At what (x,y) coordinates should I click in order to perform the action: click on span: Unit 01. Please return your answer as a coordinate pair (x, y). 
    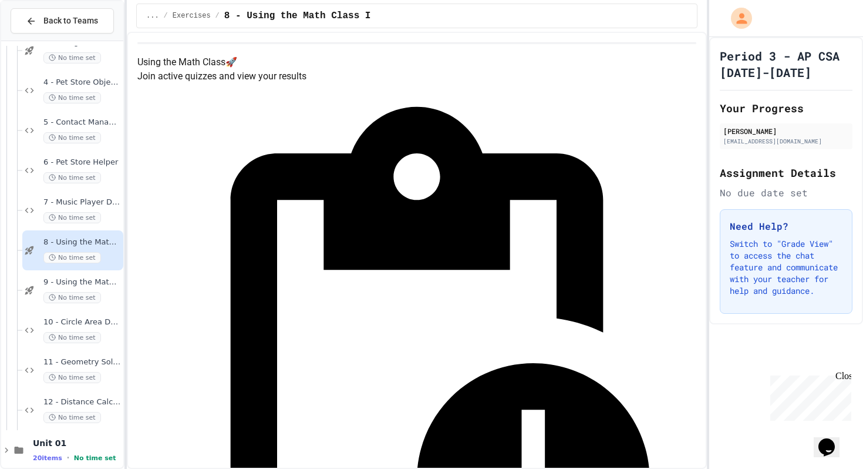
    Looking at the image, I should click on (77, 443).